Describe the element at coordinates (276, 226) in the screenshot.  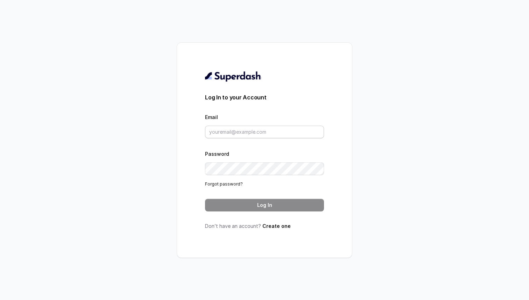
I see `a: Create one` at that location.